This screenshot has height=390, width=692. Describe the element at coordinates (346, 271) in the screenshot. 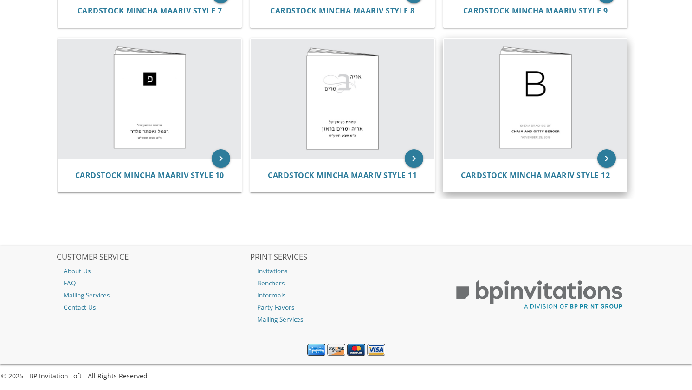

I see `a: Invitations` at that location.